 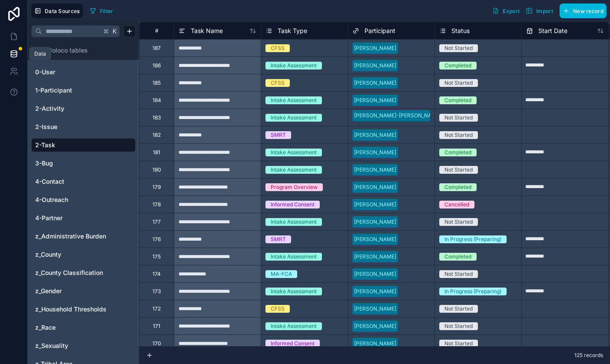 I want to click on span: 2-Issue, so click(x=46, y=127).